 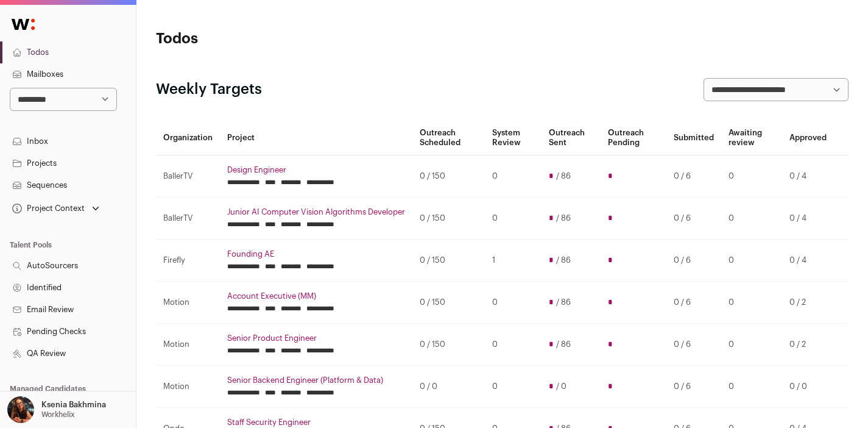 What do you see at coordinates (571, 138) in the screenshot?
I see `th: Outreach Sent` at bounding box center [571, 138].